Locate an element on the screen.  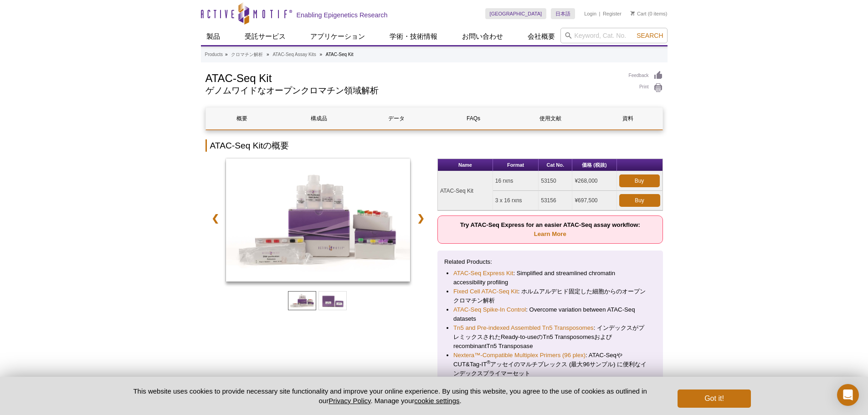
a: ATAC-Seq Kit is located at coordinates (318, 221).